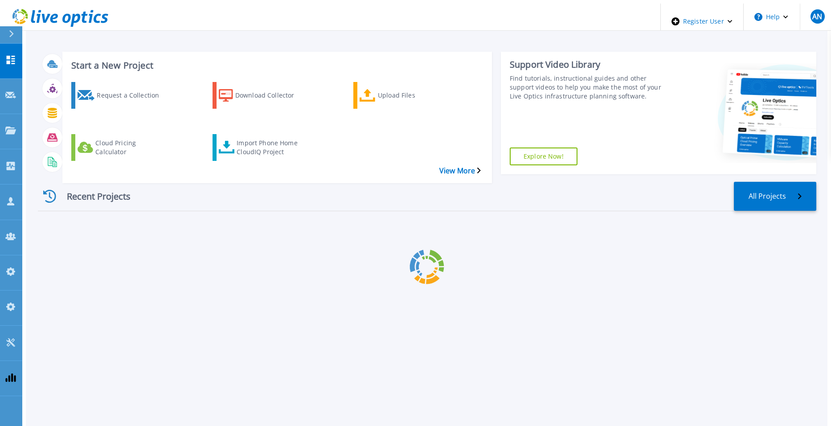  What do you see at coordinates (775, 196) in the screenshot?
I see `a: All Projects` at bounding box center [775, 196].